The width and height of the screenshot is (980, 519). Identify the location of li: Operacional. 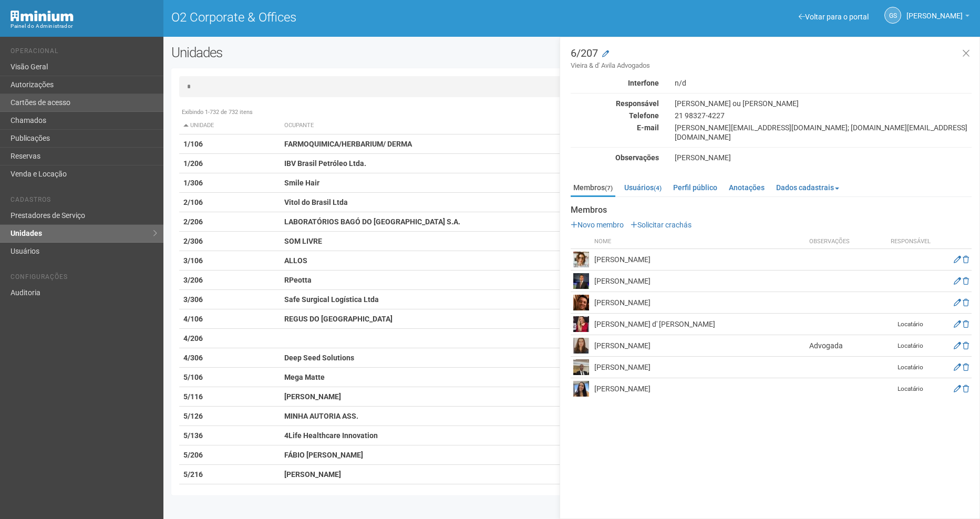
(83, 53).